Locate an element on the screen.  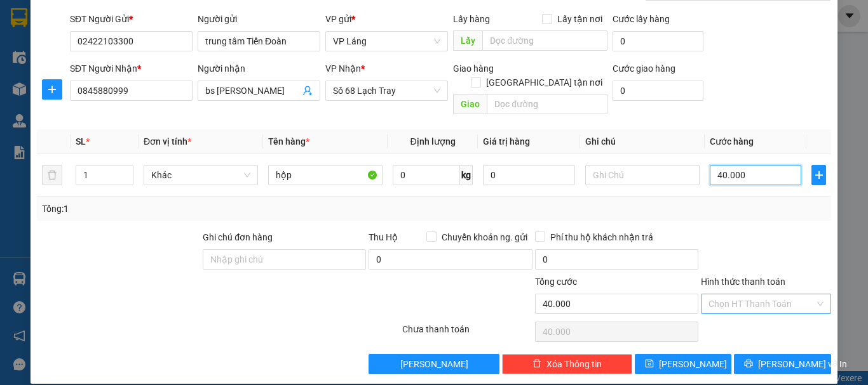
span: save is located at coordinates (649, 364).